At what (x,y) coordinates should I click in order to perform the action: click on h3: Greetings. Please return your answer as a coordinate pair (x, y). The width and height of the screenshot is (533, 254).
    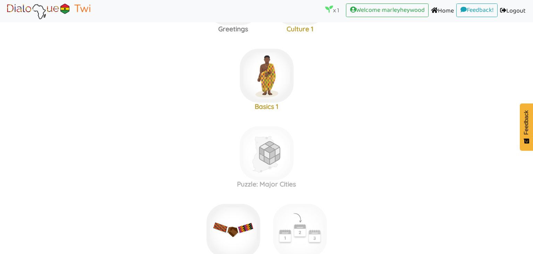
    Looking at the image, I should click on (233, 29).